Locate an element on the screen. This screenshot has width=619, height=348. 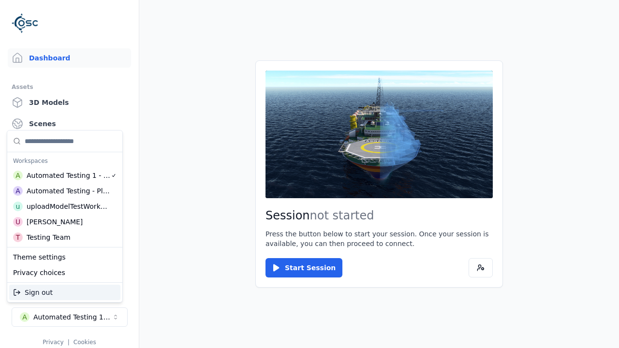
div: uploadModelTestWorkspace is located at coordinates (68, 207).